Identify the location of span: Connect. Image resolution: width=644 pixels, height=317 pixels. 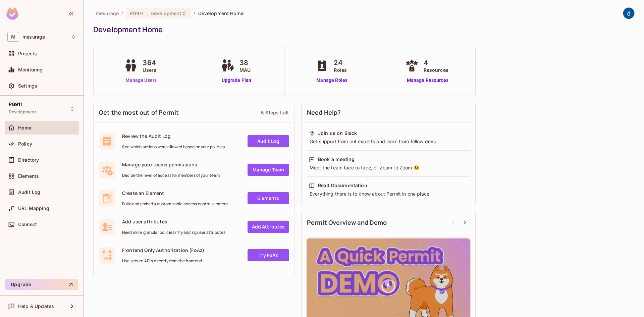
(28, 224).